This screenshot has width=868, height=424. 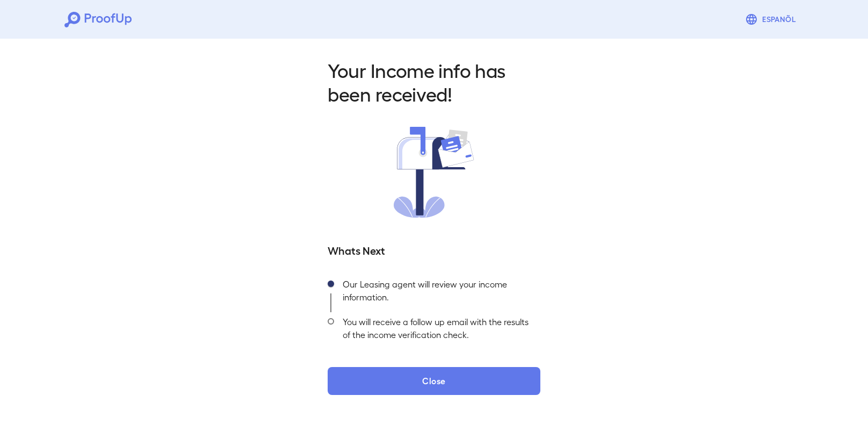 What do you see at coordinates (434, 249) in the screenshot?
I see `h5: Whats Next` at bounding box center [434, 249].